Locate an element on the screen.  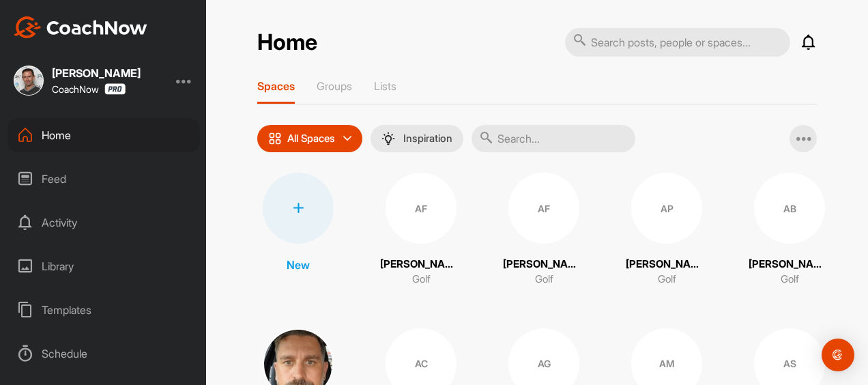
input: Search... is located at coordinates (554, 139).